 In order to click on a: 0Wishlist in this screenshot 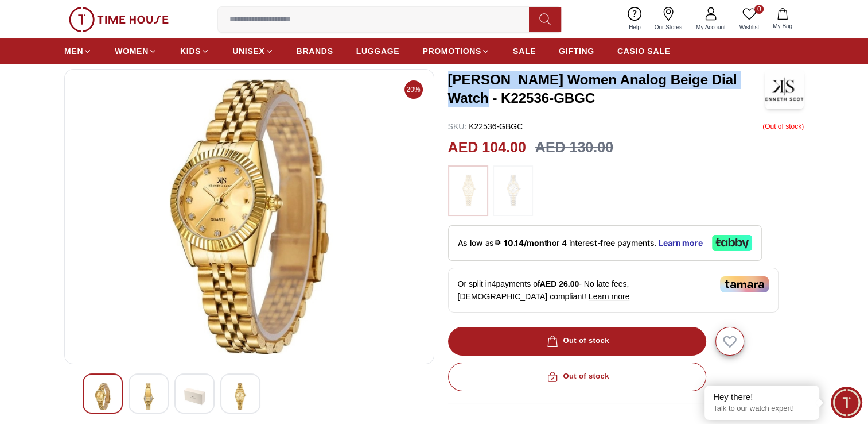, I will do `click(750, 19)`.